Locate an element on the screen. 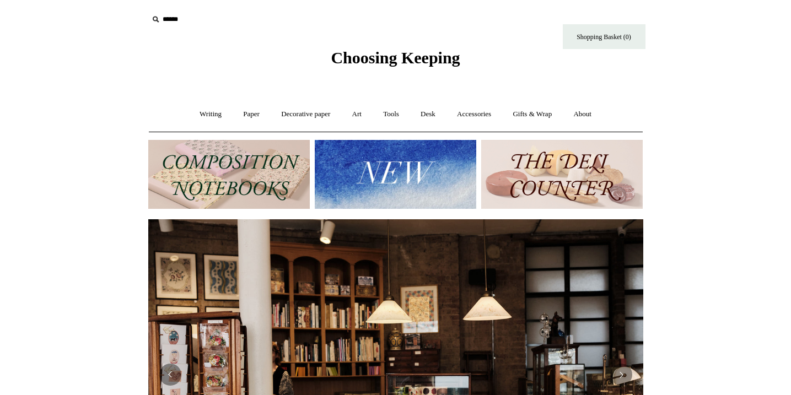 The height and width of the screenshot is (395, 791). a: Tools is located at coordinates (391, 114).